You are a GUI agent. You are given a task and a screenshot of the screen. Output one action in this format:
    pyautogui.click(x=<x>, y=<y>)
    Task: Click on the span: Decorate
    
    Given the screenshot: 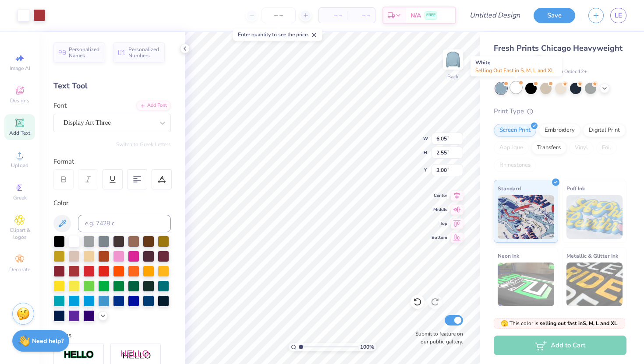 What is the action you would take?
    pyautogui.click(x=20, y=270)
    